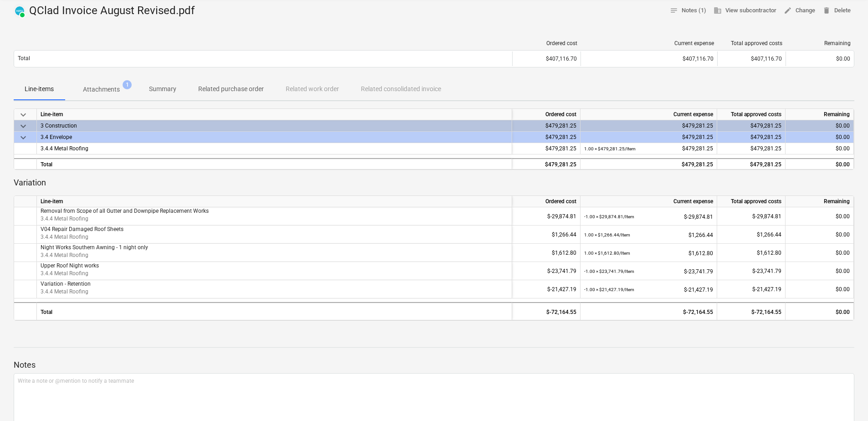 The image size is (868, 421). Describe the element at coordinates (846, 399) in the screenshot. I see `div: Chat Widget` at that location.